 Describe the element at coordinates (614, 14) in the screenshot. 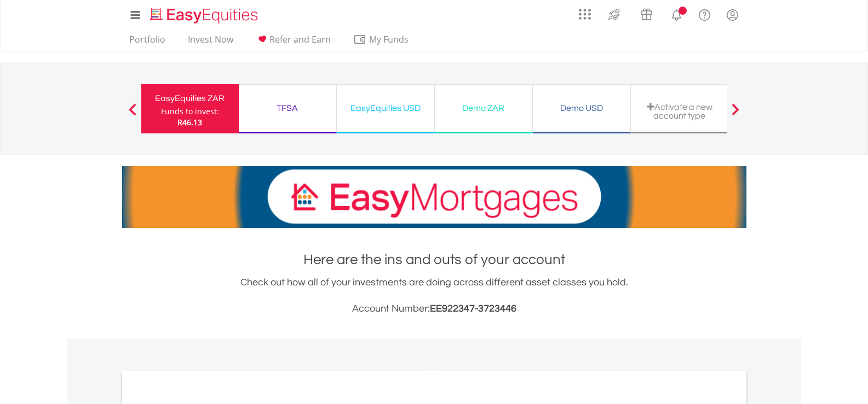

I see `img: thrive-v2.svg` at that location.